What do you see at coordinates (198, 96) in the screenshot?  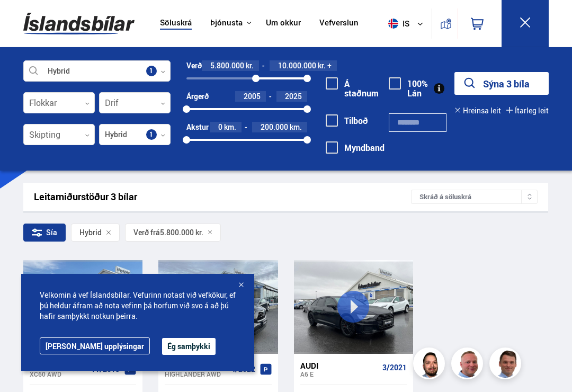 I see `div: Árgerð` at bounding box center [198, 96].